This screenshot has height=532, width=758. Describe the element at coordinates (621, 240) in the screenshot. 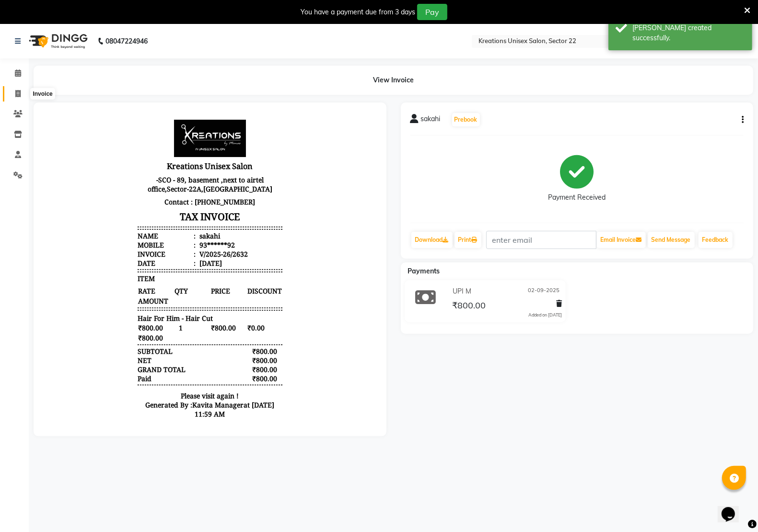

I see `button: Email Invoice` at that location.